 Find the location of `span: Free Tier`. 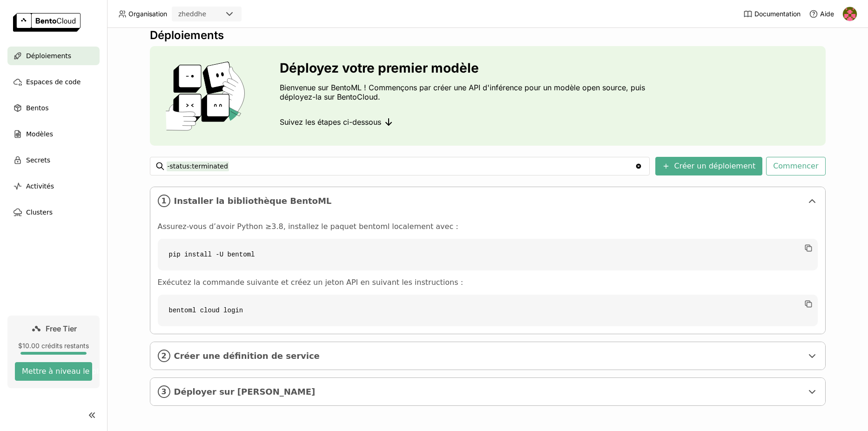

span: Free Tier is located at coordinates (61, 329).